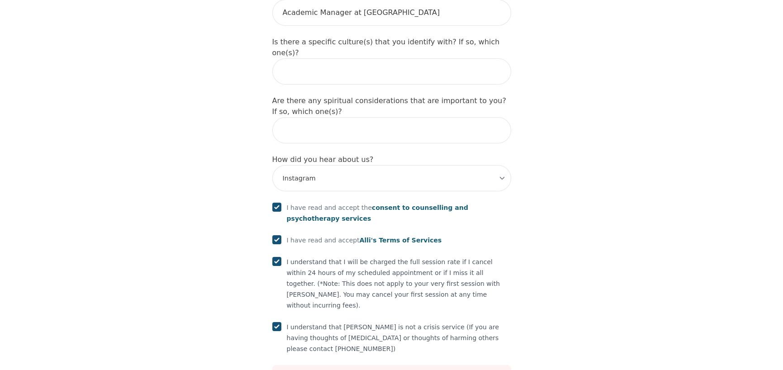 The image size is (783, 370). What do you see at coordinates (399, 284) in the screenshot?
I see `p: I understand that I will be charged the full session rate if I cancel within 24 hours of my sched...` at bounding box center [399, 284].